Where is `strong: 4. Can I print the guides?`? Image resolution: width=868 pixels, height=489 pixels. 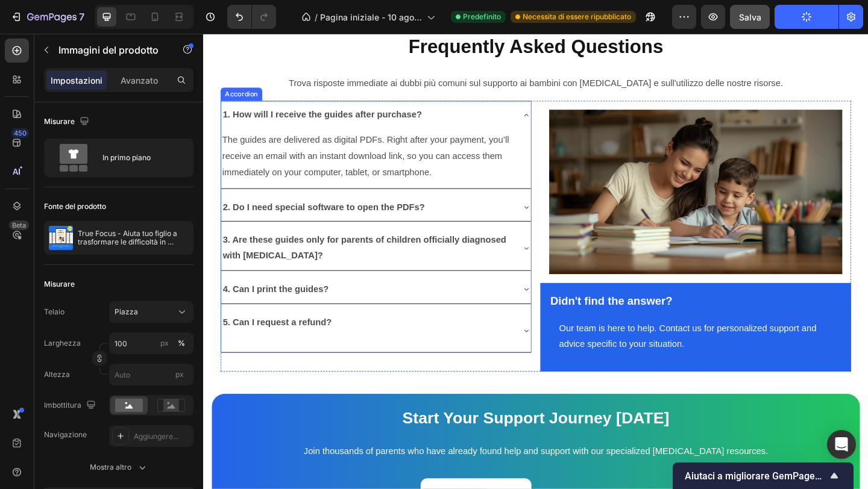 strong: 4. Can I print the guides? is located at coordinates (78, 278).